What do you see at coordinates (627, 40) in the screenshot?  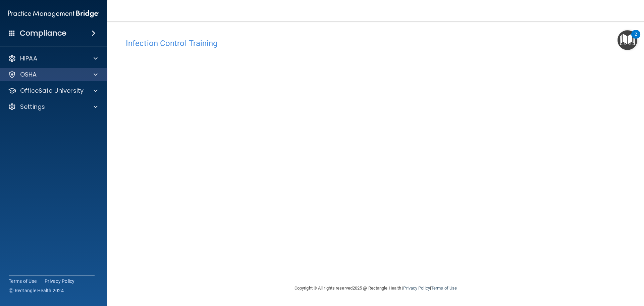 I see `button: Open Resource Center, 2 new notifications` at bounding box center [627, 40].